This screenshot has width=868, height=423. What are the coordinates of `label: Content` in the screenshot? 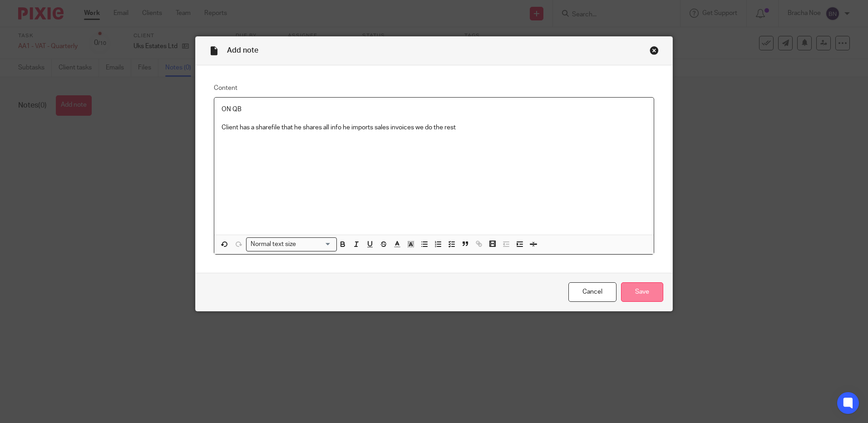 It's located at (434, 88).